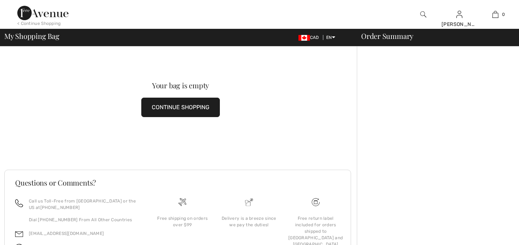 The height and width of the screenshot is (245, 519). What do you see at coordinates (249, 202) in the screenshot?
I see `img: Delivery is a breeze since we pay the duties!` at bounding box center [249, 202].